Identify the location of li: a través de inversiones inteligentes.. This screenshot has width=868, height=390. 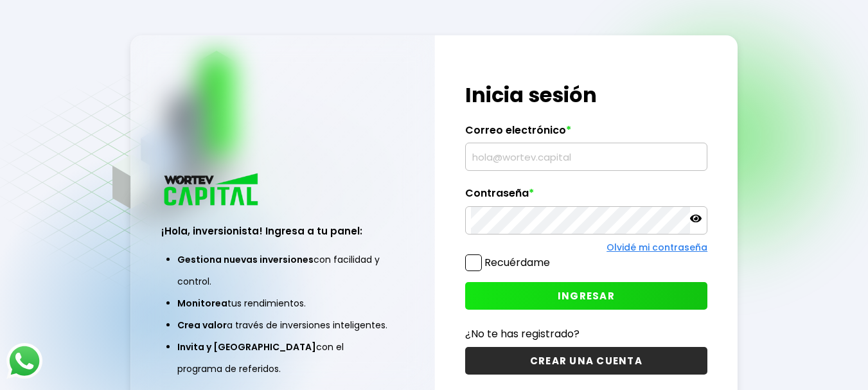
(282, 325).